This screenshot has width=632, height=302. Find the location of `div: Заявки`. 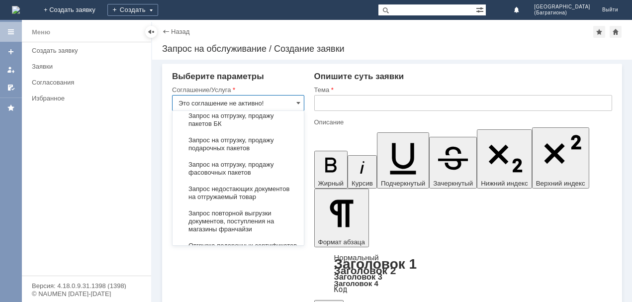

div: Заявки is located at coordinates (89, 66).